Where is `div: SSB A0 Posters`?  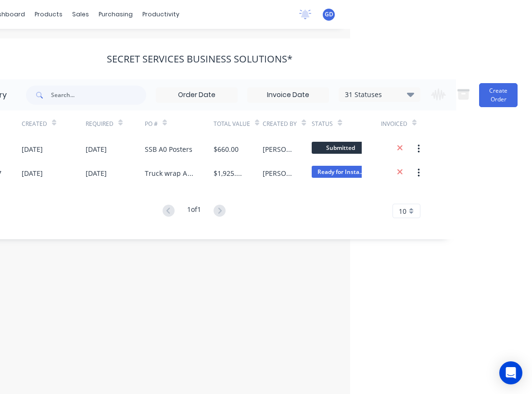 div: SSB A0 Posters is located at coordinates (169, 149).